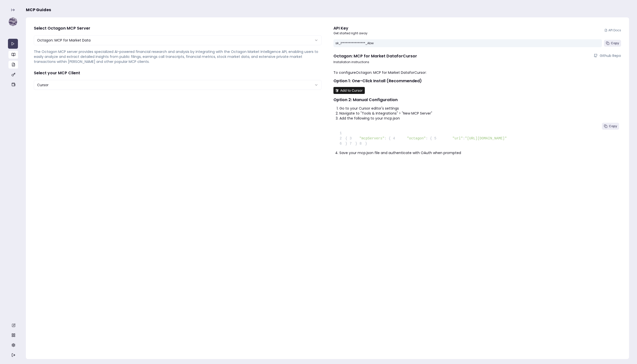 The image size is (637, 364). I want to click on p: Get started right away, so click(351, 33).